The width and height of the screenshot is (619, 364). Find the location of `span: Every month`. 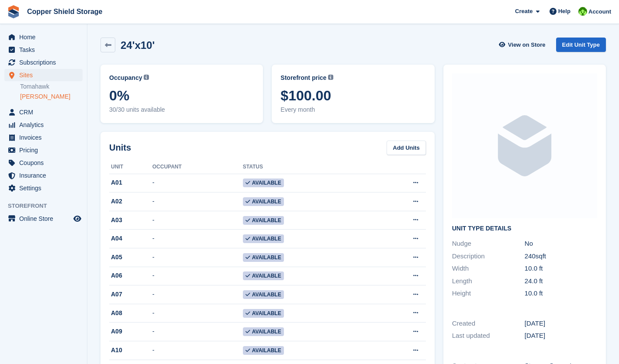

span: Every month is located at coordinates (353, 110).